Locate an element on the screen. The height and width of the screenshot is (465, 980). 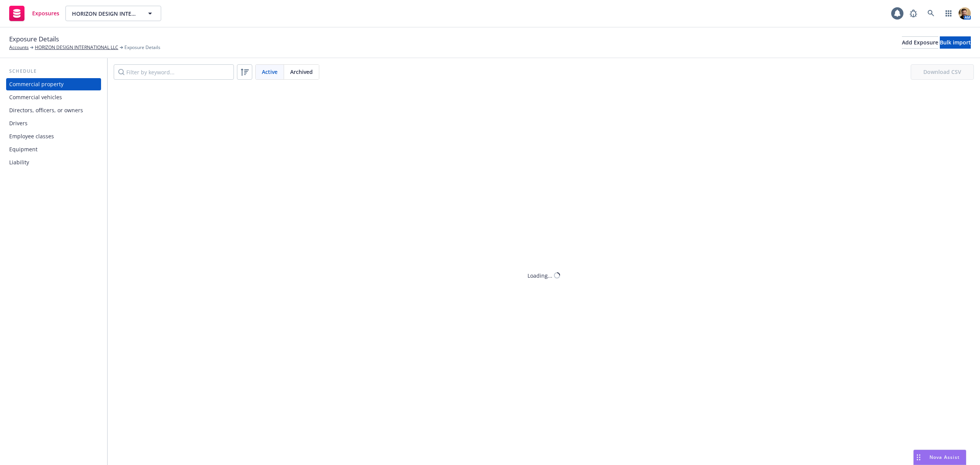
a: Liability is located at coordinates (53, 162).